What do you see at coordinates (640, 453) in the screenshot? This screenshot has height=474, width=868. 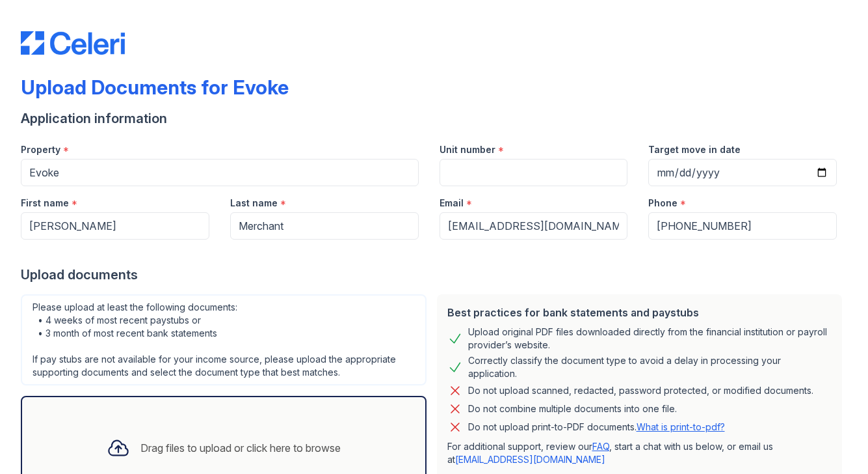 I see `p: For additional support, review our , start a chat with us below, or email us at` at bounding box center [640, 453].